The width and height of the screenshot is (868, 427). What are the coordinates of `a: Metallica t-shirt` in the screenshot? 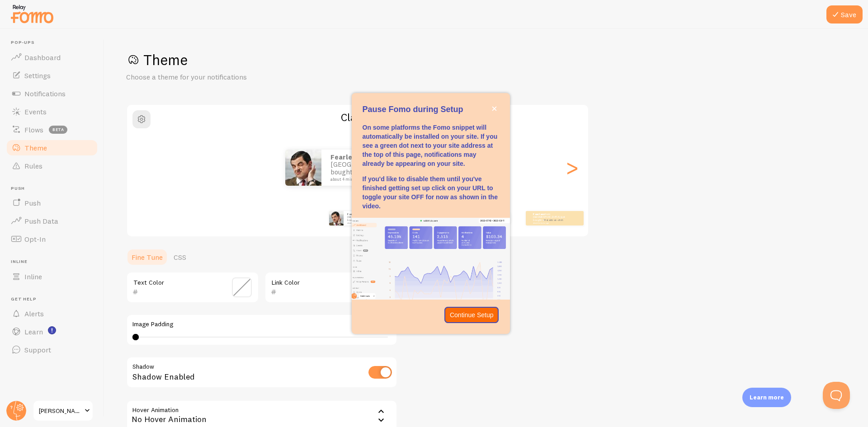 It's located at (553, 220).